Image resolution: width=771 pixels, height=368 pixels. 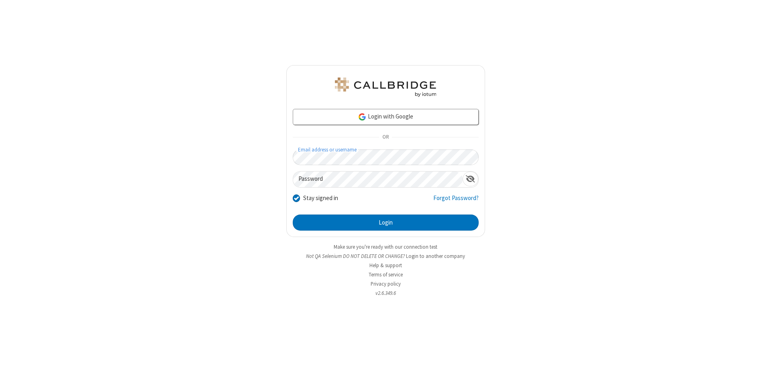 What do you see at coordinates (386, 293) in the screenshot?
I see `li: v2.6.349.6` at bounding box center [386, 293].